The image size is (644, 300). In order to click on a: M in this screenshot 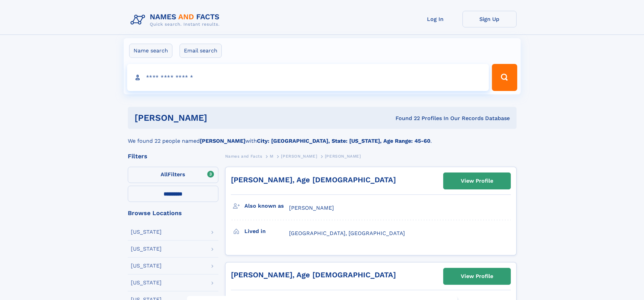, I will do `click(271, 156)`.